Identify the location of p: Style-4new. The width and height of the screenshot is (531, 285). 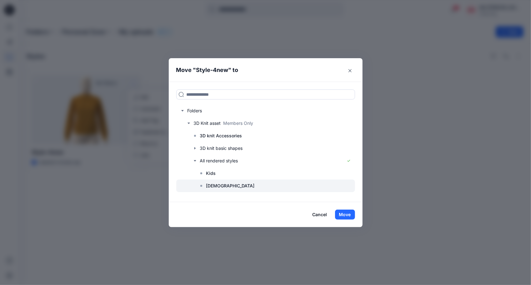
(212, 70).